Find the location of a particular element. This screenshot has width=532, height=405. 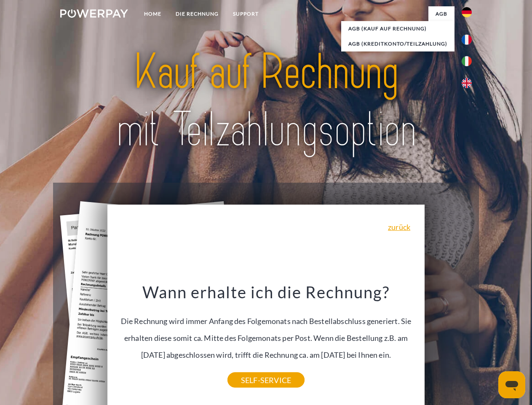

h3: Wann erhalte ich die Rechnung? is located at coordinates (266, 292).